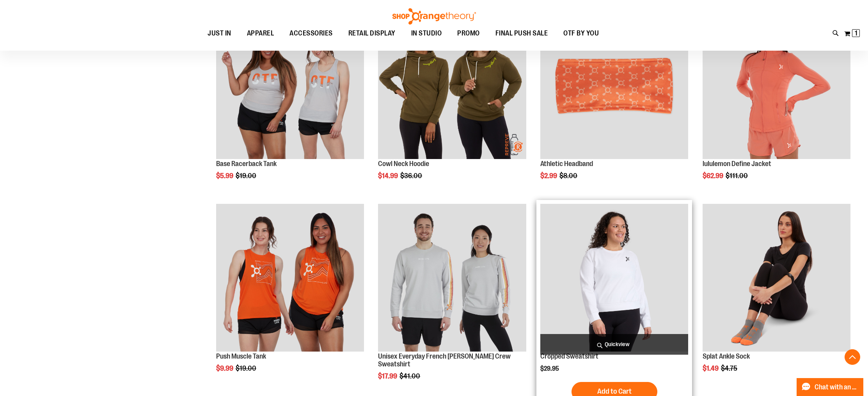 This screenshot has width=868, height=396. Describe the element at coordinates (290, 85) in the screenshot. I see `img: Product image for Base Racerback Tank` at that location.